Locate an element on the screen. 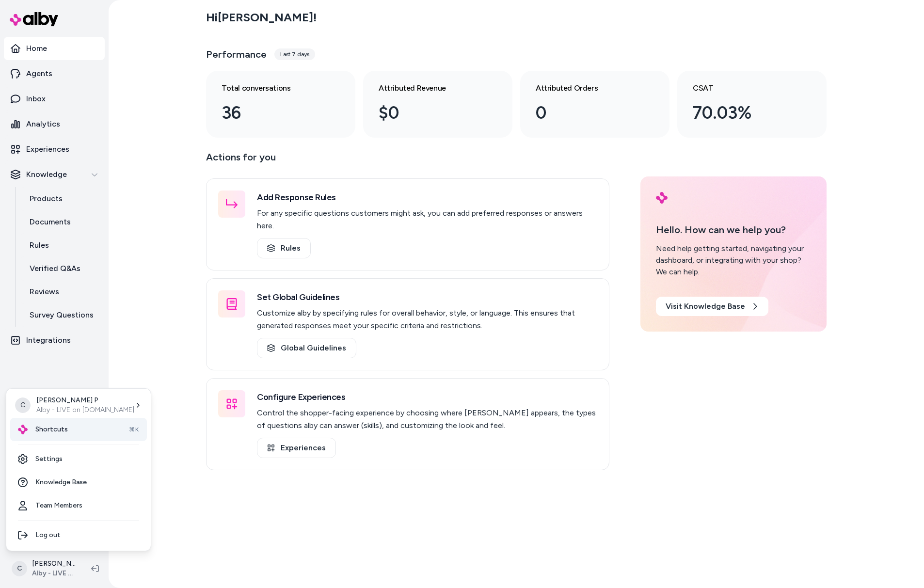 This screenshot has height=588, width=924. a: Team Members is located at coordinates (78, 506).